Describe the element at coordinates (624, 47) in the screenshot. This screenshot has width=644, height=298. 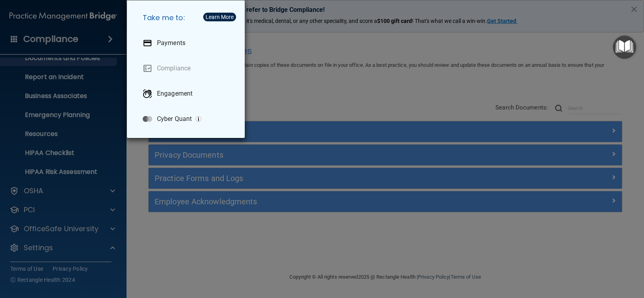
I see `button: Open Resource Center` at that location.